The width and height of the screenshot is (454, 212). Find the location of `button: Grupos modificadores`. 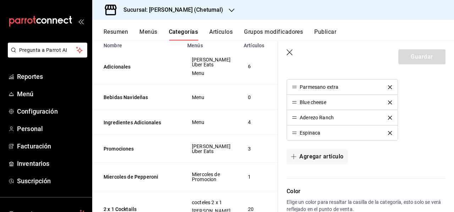

button: Grupos modificadores is located at coordinates (274, 34).